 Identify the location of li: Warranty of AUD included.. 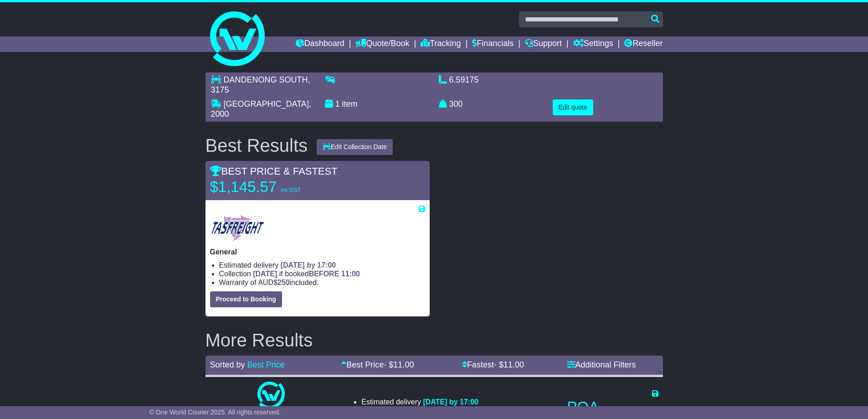
(322, 282).